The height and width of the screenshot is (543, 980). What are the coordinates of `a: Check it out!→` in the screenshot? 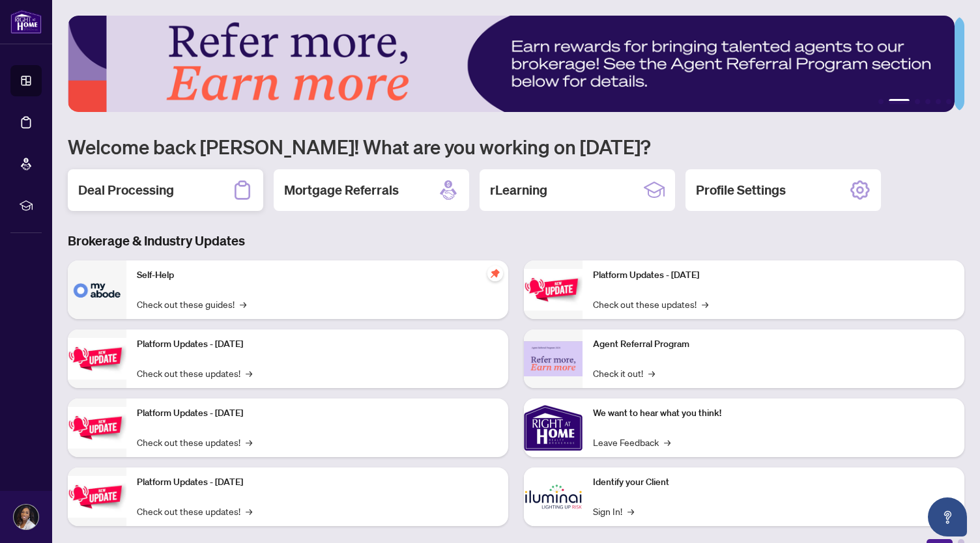 It's located at (623, 373).